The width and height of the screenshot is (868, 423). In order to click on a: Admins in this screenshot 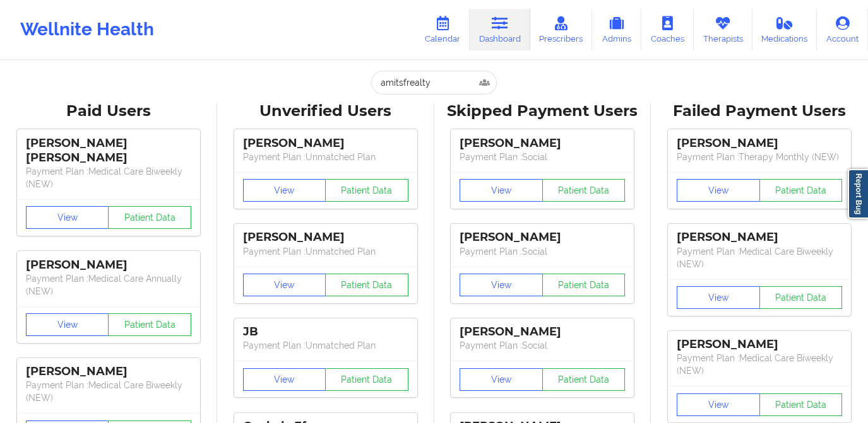, I will do `click(617, 29)`.